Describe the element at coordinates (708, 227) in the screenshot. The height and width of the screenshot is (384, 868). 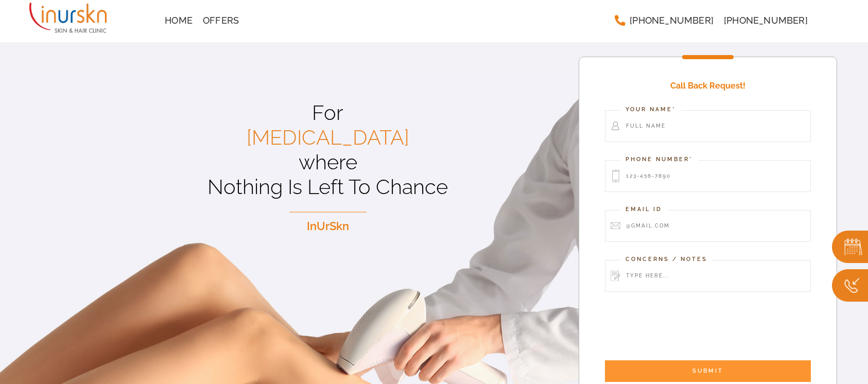
I see `input: @gmail.com` at that location.